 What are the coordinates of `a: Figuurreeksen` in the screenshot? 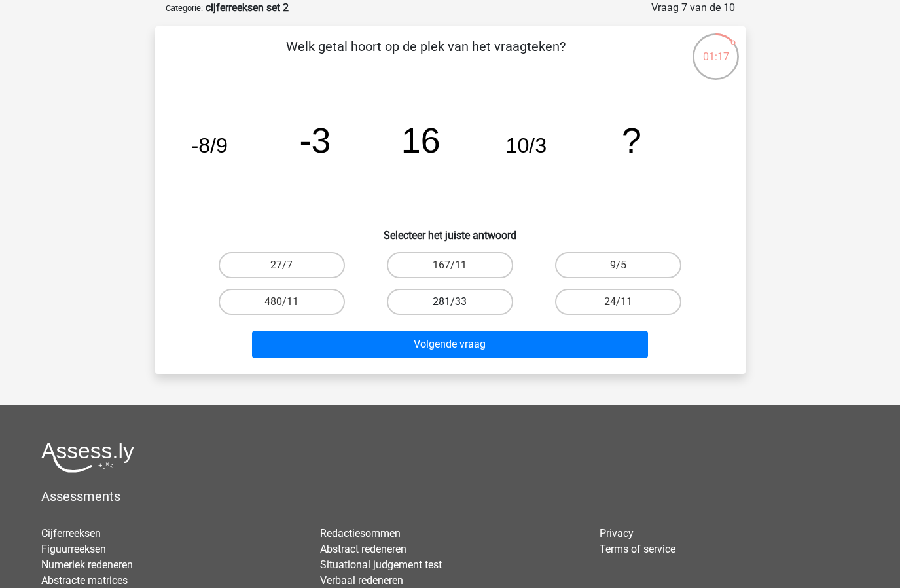 It's located at (74, 548).